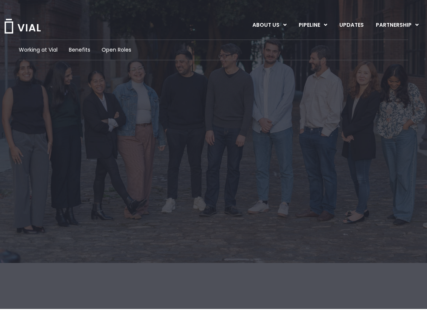  What do you see at coordinates (38, 50) in the screenshot?
I see `a: Working at Vial` at bounding box center [38, 50].